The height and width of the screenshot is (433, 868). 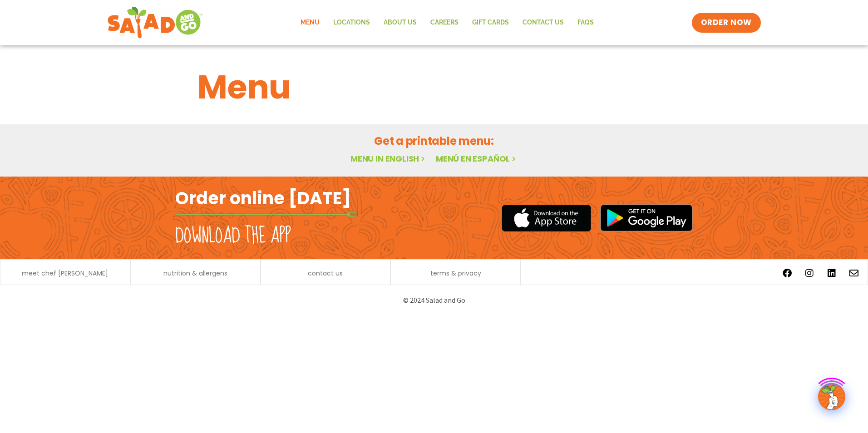 I want to click on img: google_play, so click(x=646, y=217).